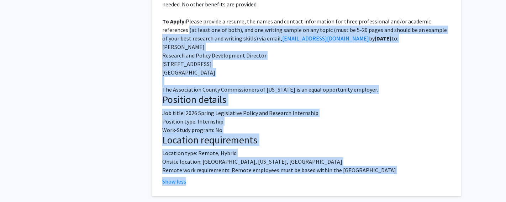  Describe the element at coordinates (306, 122) in the screenshot. I see `p: Position type: Internship` at that location.